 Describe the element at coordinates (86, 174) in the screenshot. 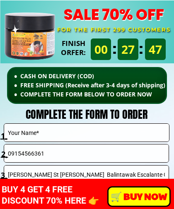

I see `input: Full Address* ( Province - City - Barangay )` at that location.